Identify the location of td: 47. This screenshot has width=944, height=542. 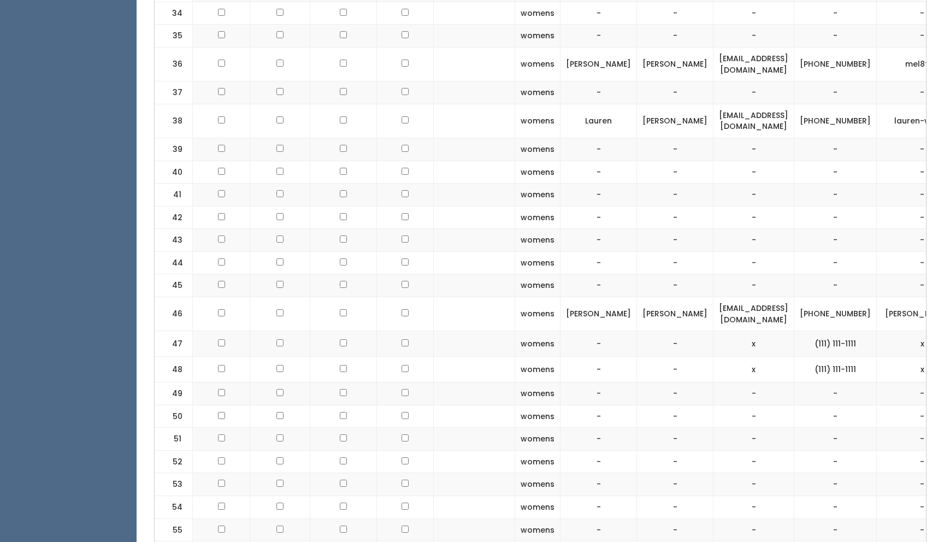
(174, 344).